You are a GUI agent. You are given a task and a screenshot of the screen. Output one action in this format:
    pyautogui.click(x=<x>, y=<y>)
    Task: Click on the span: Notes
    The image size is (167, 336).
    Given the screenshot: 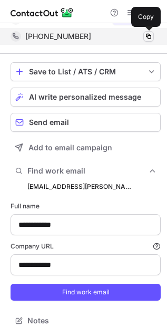 What is the action you would take?
    pyautogui.click(x=92, y=321)
    